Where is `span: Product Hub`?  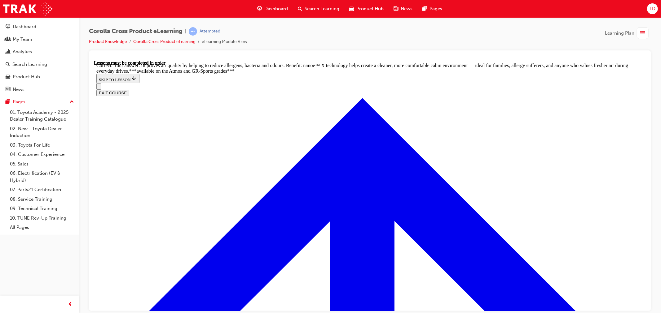 span: Product Hub is located at coordinates (370, 9).